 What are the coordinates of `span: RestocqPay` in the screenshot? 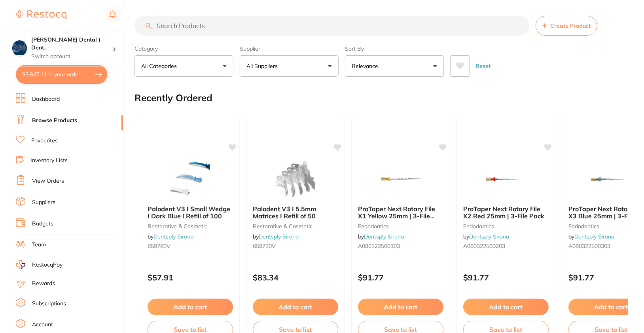 It's located at (47, 265).